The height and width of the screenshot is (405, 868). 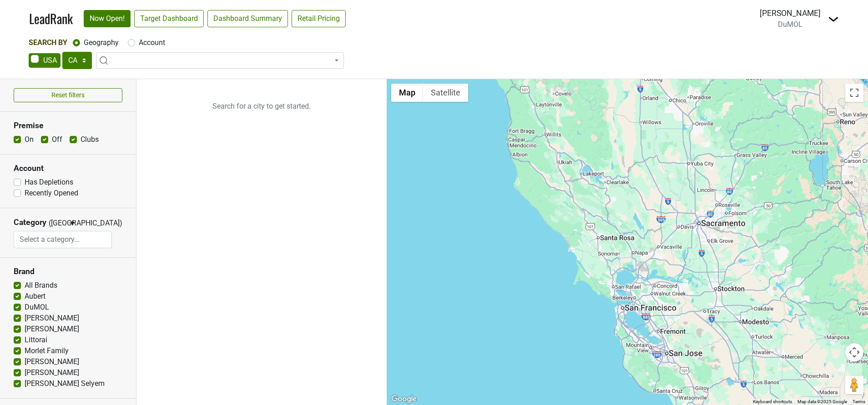 I want to click on h3: Premise, so click(x=68, y=125).